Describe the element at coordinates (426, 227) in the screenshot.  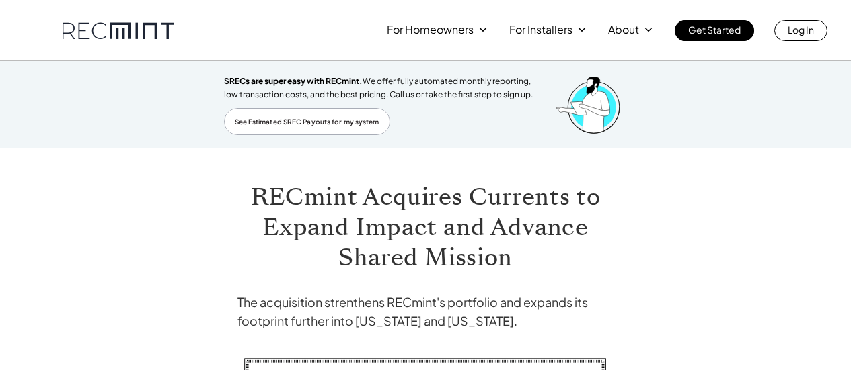
I see `h1: RECmint Acquires Currents to Expand Impact and Advance Shared Mission` at that location.